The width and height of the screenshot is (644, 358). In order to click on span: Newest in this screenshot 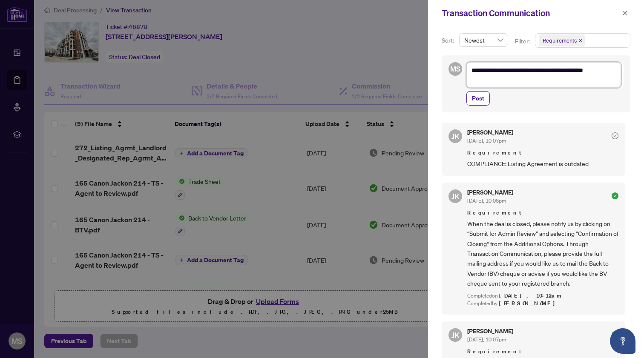, I will do `click(483, 40)`.